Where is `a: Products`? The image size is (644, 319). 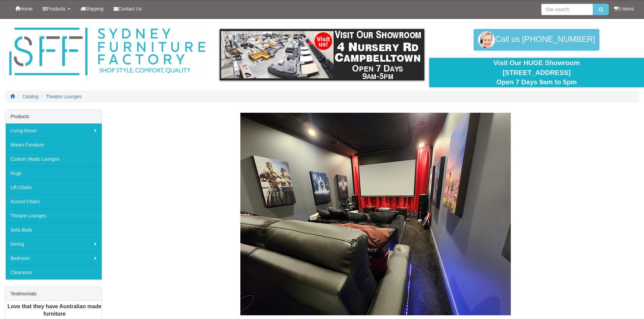
a: Products is located at coordinates (56, 9).